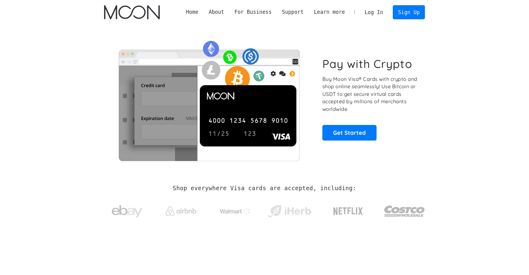 The image size is (529, 275). What do you see at coordinates (216, 12) in the screenshot?
I see `div: About` at bounding box center [216, 12].